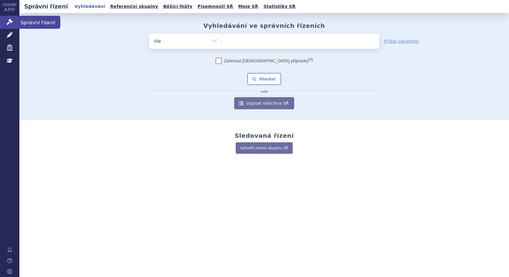 The height and width of the screenshot is (277, 509). I want to click on a: Vytvořit novou skupinu SŘ, so click(264, 148).